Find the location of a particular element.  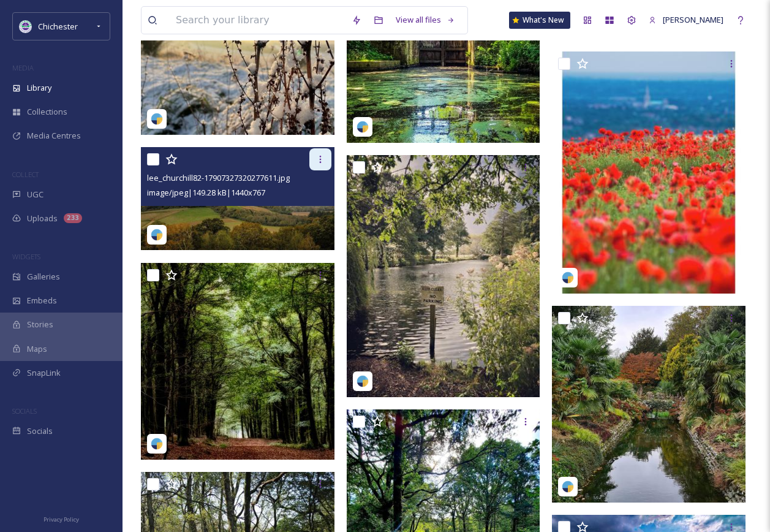

img: veronikabatt-17887543814511102.jpg is located at coordinates (443, 276).